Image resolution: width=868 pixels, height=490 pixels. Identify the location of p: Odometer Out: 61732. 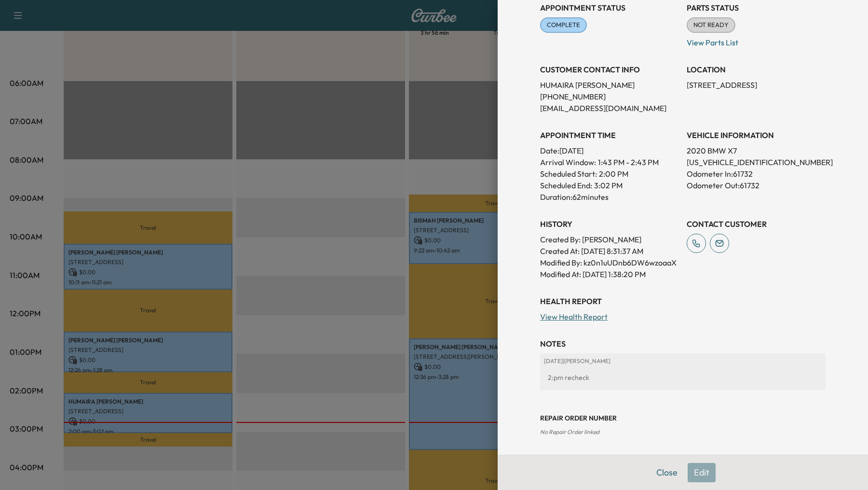
(757, 185).